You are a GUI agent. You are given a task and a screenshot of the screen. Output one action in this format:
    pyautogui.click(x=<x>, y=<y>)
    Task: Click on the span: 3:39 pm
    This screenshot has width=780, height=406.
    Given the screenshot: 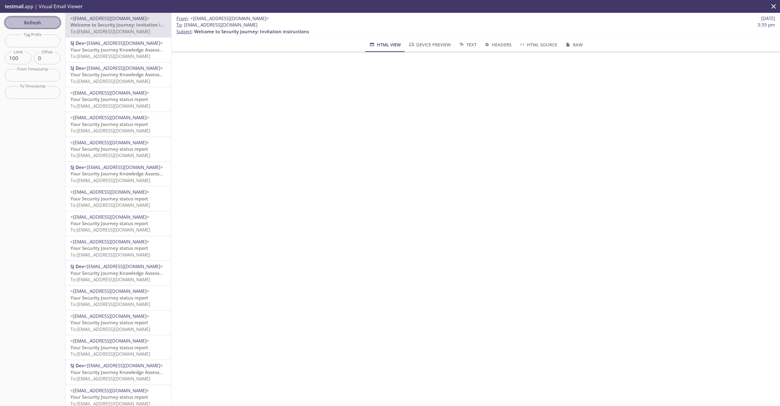 What is the action you would take?
    pyautogui.click(x=767, y=25)
    